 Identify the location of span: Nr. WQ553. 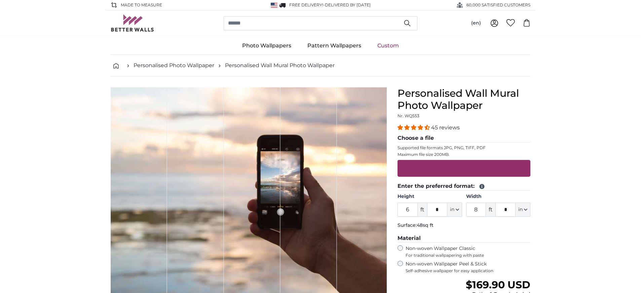
(408, 116).